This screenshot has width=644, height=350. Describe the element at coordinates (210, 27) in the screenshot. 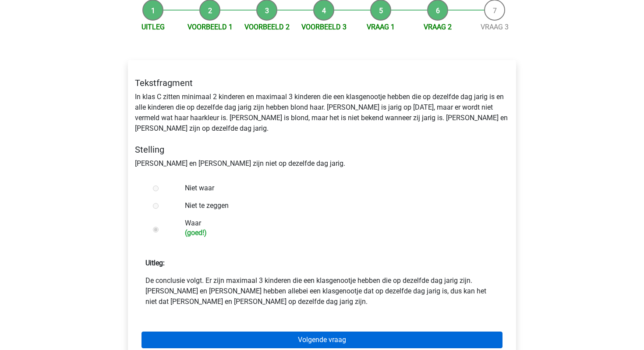

I see `a: Voorbeeld 1` at that location.